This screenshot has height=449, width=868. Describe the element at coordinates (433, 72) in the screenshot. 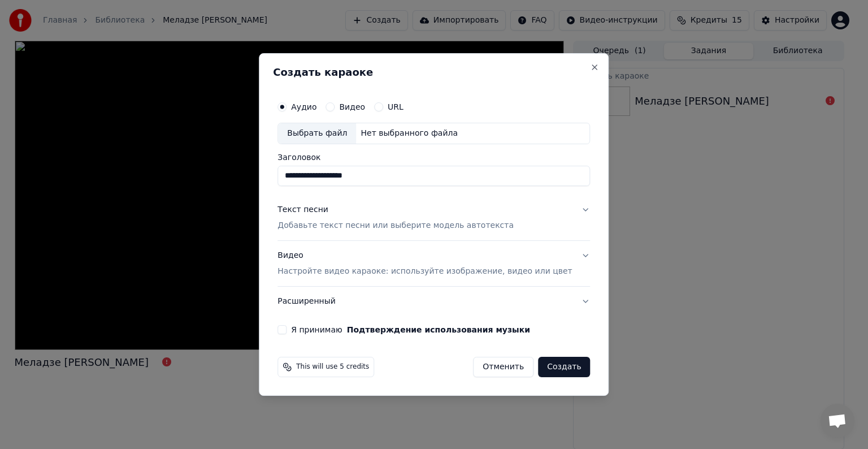

I see `h2: Создать караоке` at that location.